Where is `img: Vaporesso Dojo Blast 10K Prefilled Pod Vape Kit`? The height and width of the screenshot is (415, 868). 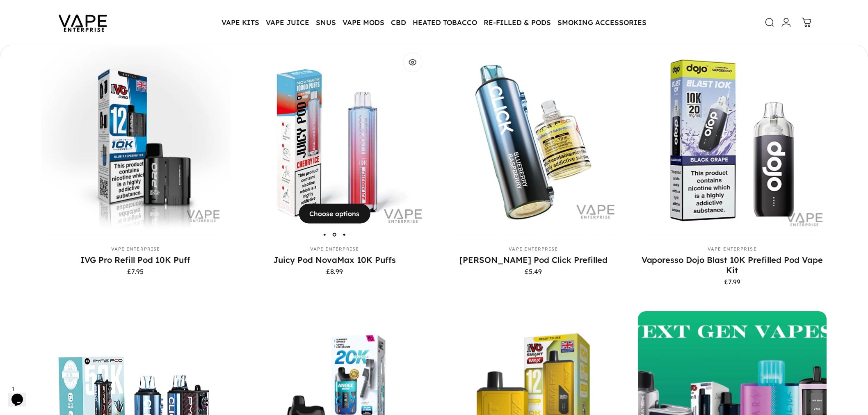
img: Vaporesso Dojo Blast 10K Prefilled Pod Vape Kit is located at coordinates (732, 140).